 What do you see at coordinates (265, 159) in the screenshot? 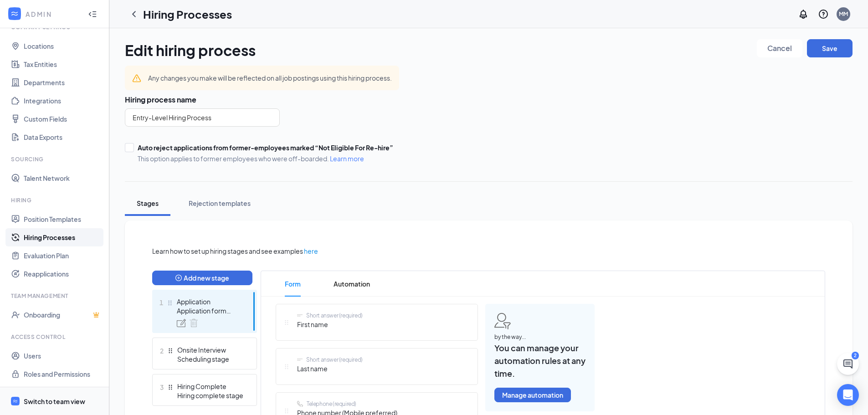
I see `span: This option applies to former employees who were off-boarded.` at bounding box center [265, 159].